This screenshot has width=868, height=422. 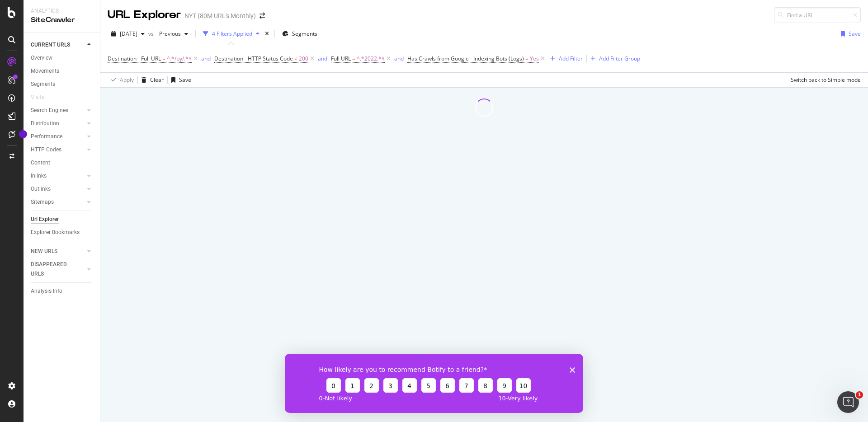 I want to click on a: Sitemaps, so click(x=58, y=202).